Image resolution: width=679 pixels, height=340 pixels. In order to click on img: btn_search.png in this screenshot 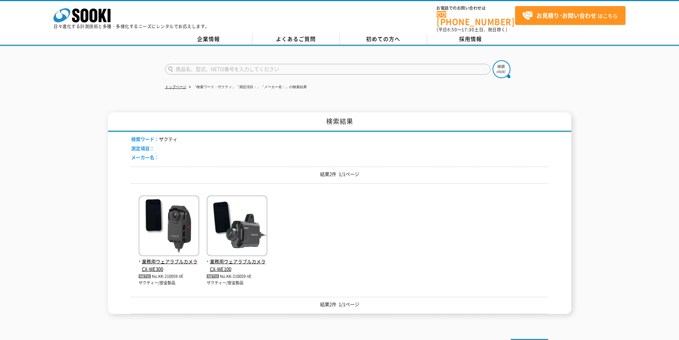, I will do `click(502, 69)`.